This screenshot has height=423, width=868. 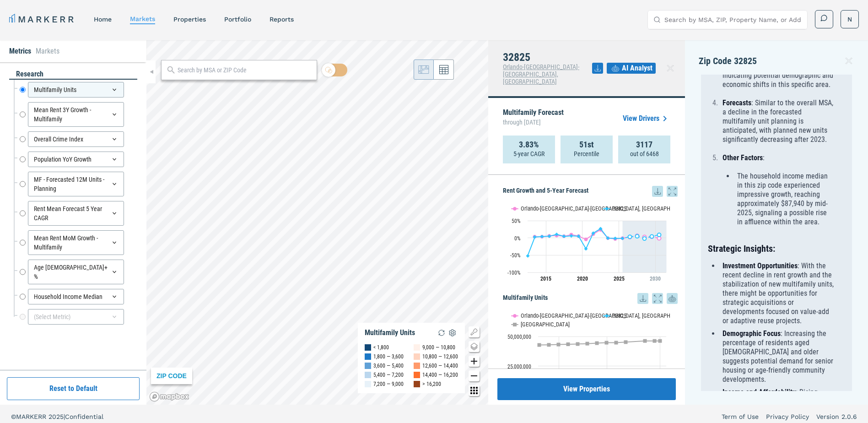 I want to click on button: Other options map button, so click(x=474, y=391).